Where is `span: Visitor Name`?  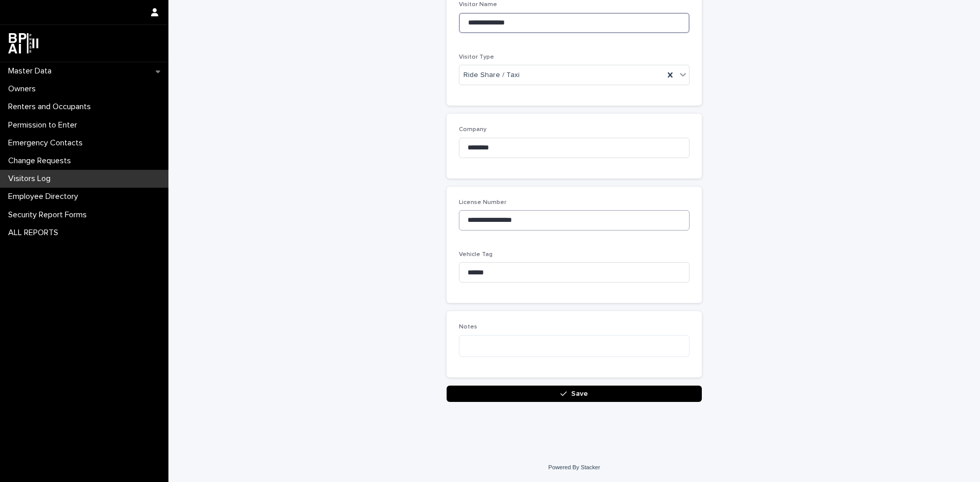 span: Visitor Name is located at coordinates (478, 5).